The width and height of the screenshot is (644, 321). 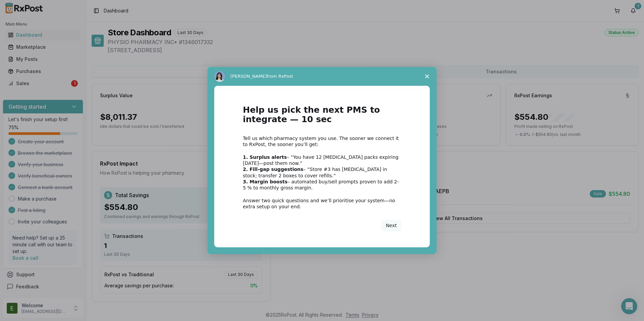 What do you see at coordinates (391, 226) in the screenshot?
I see `button: Next` at bounding box center [391, 226].